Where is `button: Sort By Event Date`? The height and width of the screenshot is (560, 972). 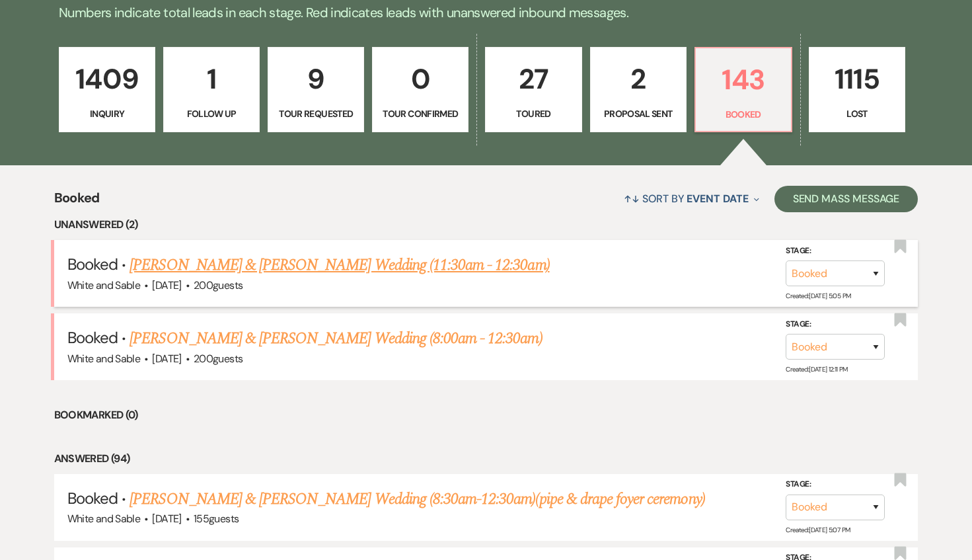
button: Sort By Event Date is located at coordinates (691, 198).